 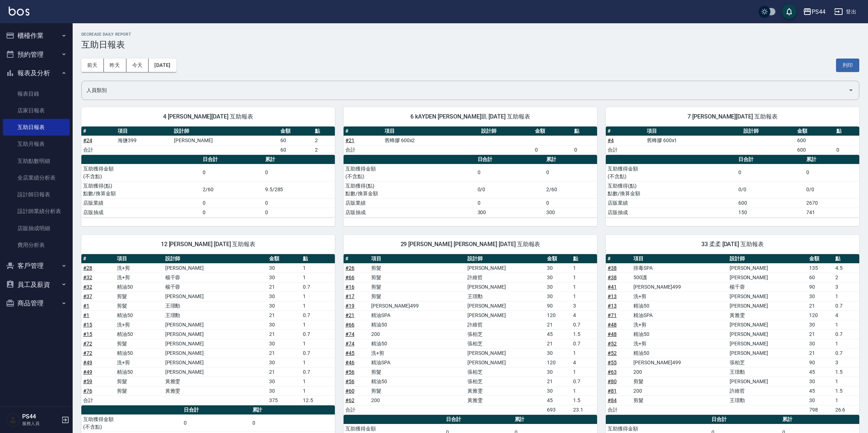 What do you see at coordinates (225, 132) in the screenshot?
I see `th: 設計師` at bounding box center [225, 132].